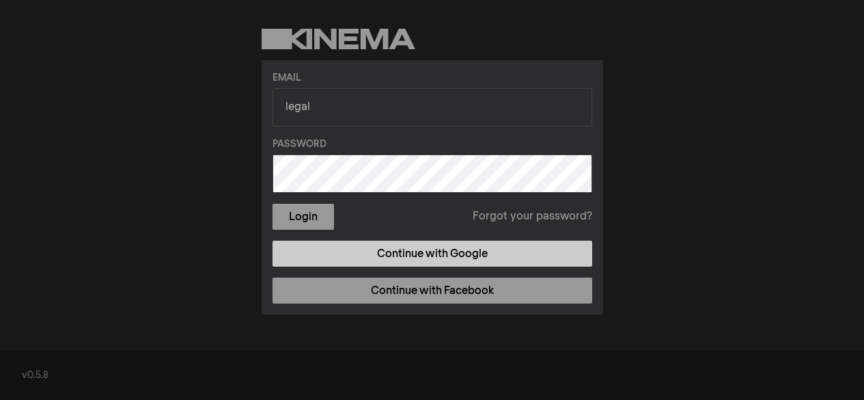 The height and width of the screenshot is (400, 864). I want to click on label: Email, so click(432, 78).